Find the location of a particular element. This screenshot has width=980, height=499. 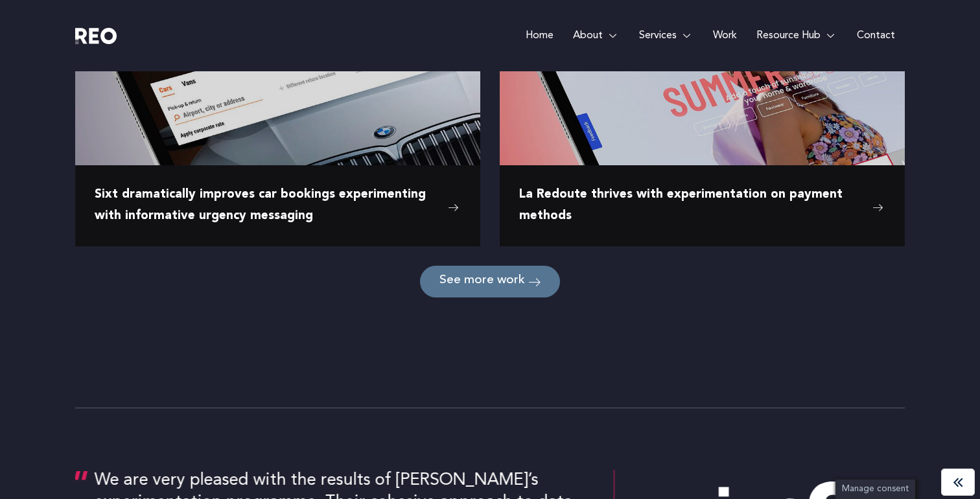

span: La Redoute thrives with experimentation on payment methods is located at coordinates (693, 205).